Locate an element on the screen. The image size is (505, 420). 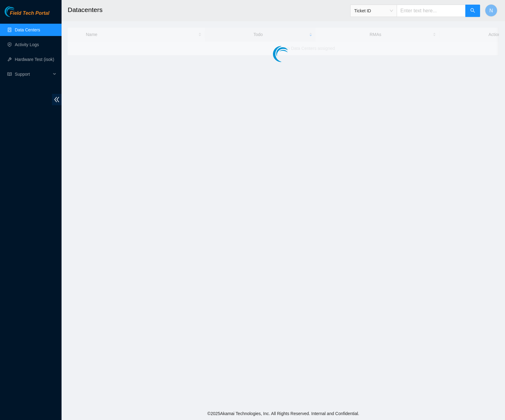
button: search is located at coordinates (473, 11).